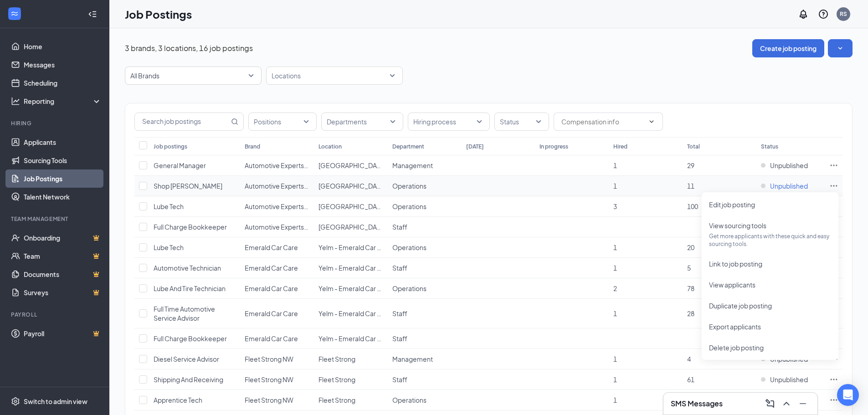 The height and width of the screenshot is (415, 868). What do you see at coordinates (770, 403) in the screenshot?
I see `svg: ComposeMessage` at bounding box center [770, 403].